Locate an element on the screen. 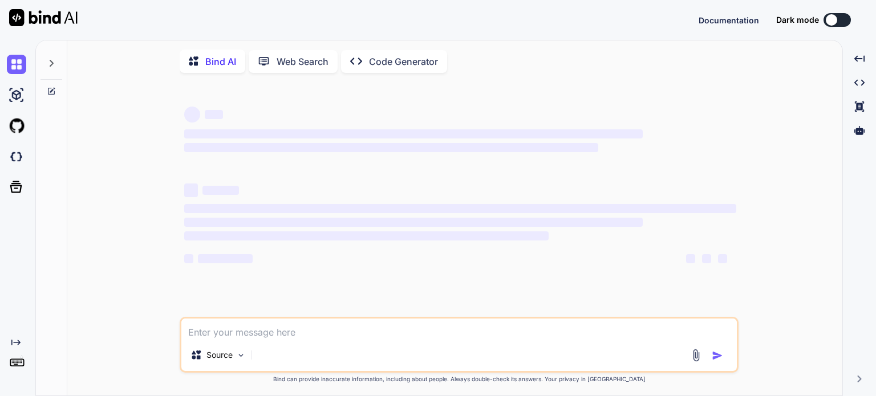 Image resolution: width=876 pixels, height=396 pixels. img: Pick Models is located at coordinates (241, 355).